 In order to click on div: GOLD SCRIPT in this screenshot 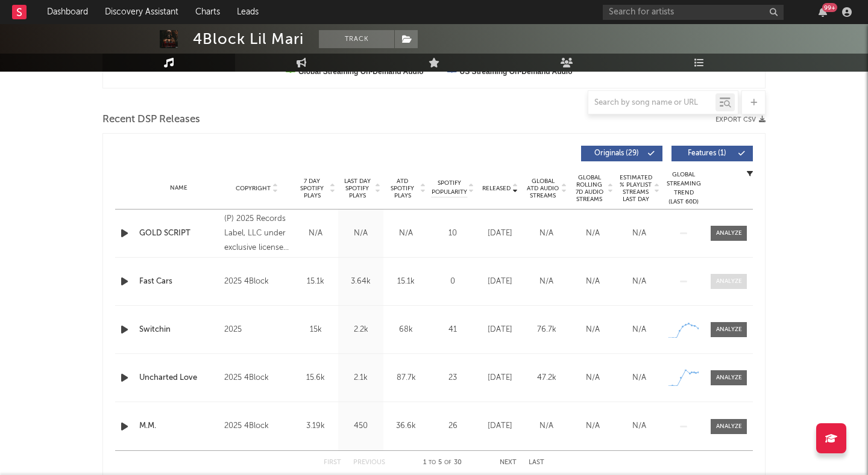, I will do `click(178, 233)`.